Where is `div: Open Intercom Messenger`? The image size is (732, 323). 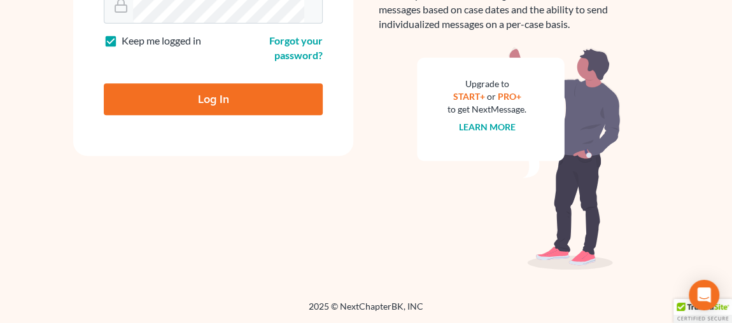
div: Open Intercom Messenger is located at coordinates (704, 295).